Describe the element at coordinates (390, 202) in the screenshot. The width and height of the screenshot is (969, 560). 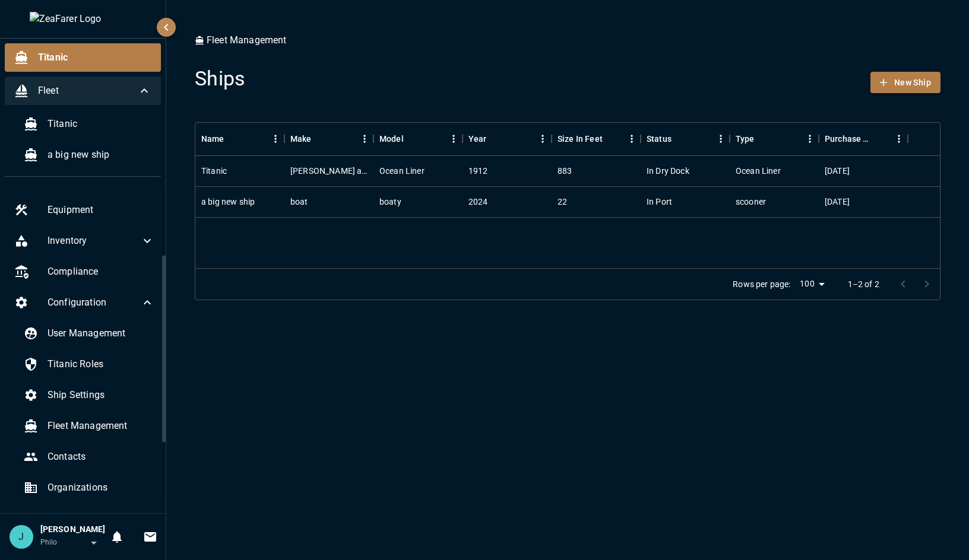
I see `div: boaty` at that location.